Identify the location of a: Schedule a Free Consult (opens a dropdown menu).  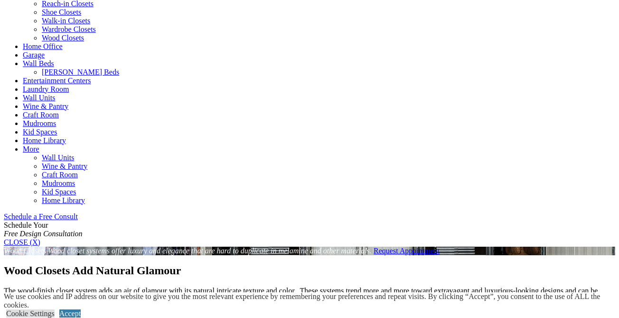
(41, 216).